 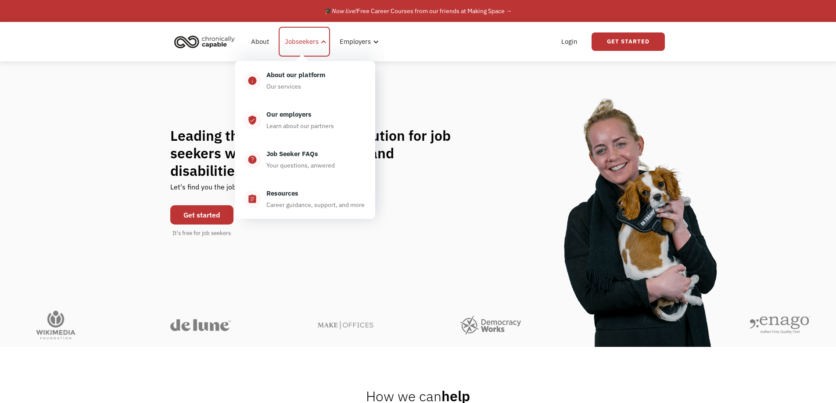 I want to click on a: home, so click(x=206, y=42).